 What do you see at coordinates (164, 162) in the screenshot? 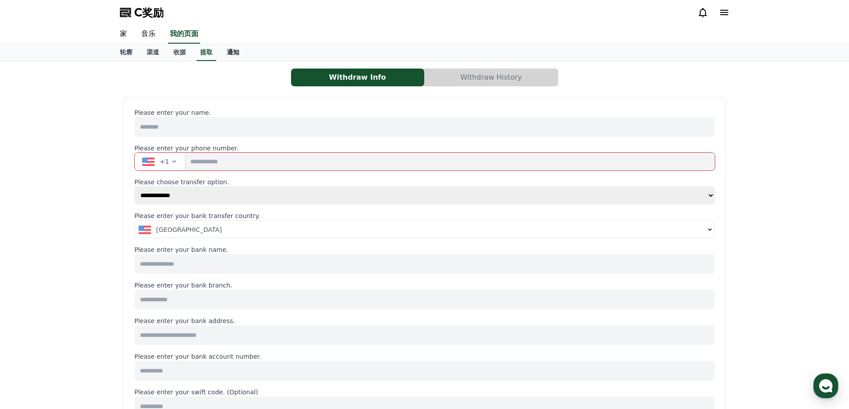
I see `span: +1` at bounding box center [164, 162].